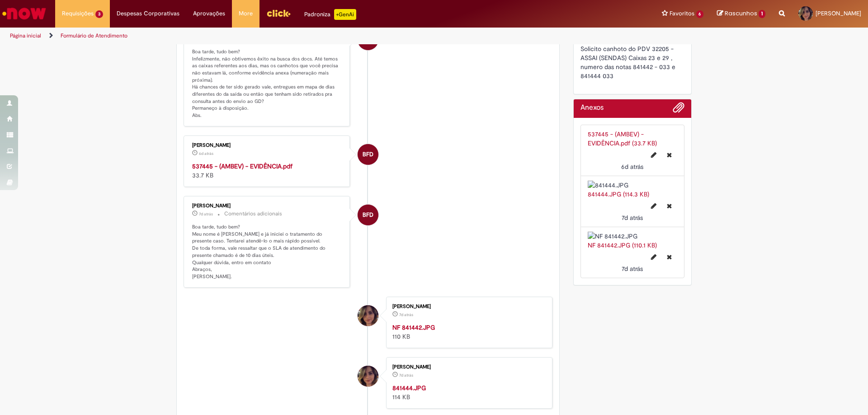 The height and width of the screenshot is (415, 868). I want to click on a: 841444.JPG (114.3 KB), so click(619, 195).